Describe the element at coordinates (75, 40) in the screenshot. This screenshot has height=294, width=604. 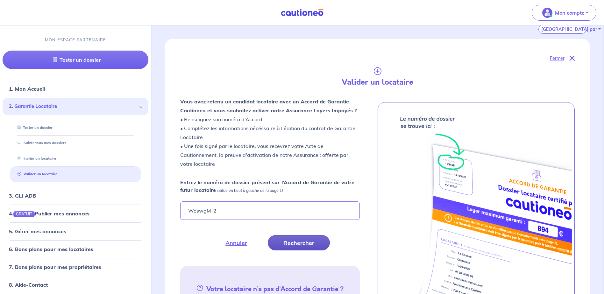
I see `p: MON ESPACE PARTENAIRE` at that location.